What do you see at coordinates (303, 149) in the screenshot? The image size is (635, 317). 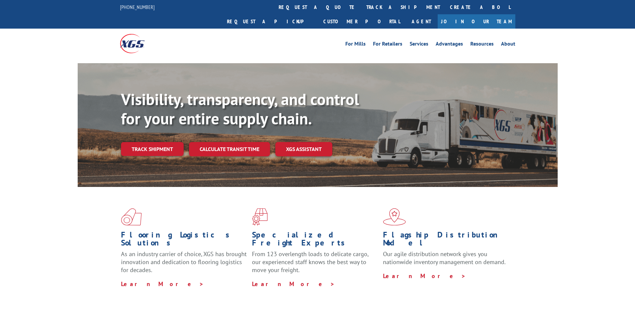 I see `a: XGS ASSISTANT` at bounding box center [303, 149].